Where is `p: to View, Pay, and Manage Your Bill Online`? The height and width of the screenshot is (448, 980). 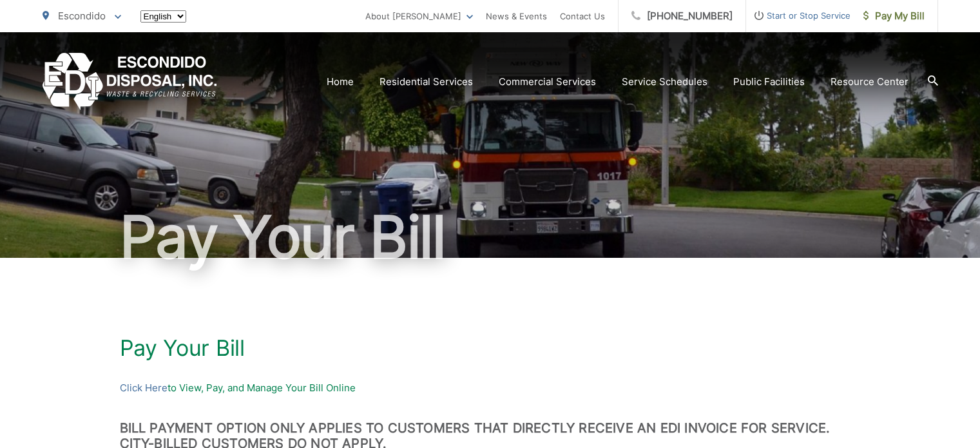 p: to View, Pay, and Manage Your Bill Online is located at coordinates (490, 388).